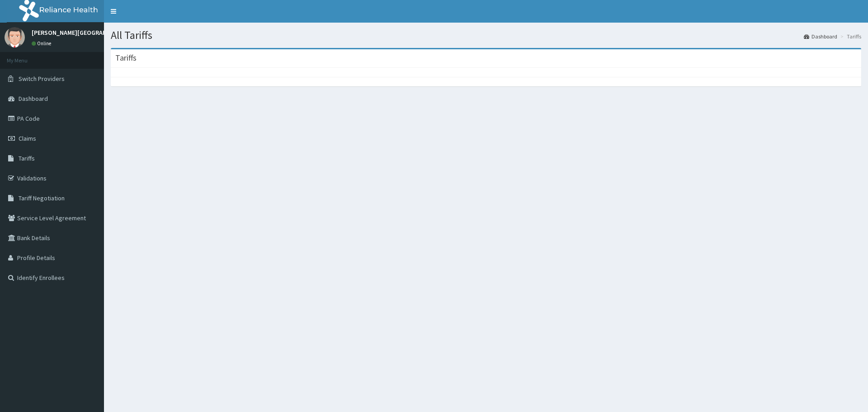 This screenshot has width=868, height=412. Describe the element at coordinates (43, 44) in the screenshot. I see `a: Online` at that location.